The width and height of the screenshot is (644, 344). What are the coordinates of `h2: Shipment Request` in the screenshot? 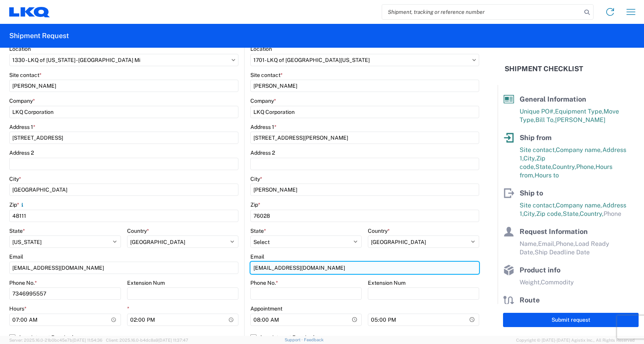 It's located at (39, 36).